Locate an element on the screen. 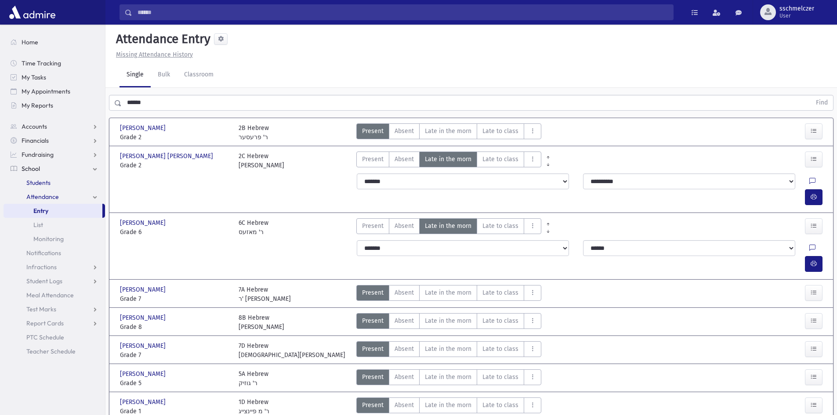 The height and width of the screenshot is (415, 837). span: Grade 6 is located at coordinates (175, 232).